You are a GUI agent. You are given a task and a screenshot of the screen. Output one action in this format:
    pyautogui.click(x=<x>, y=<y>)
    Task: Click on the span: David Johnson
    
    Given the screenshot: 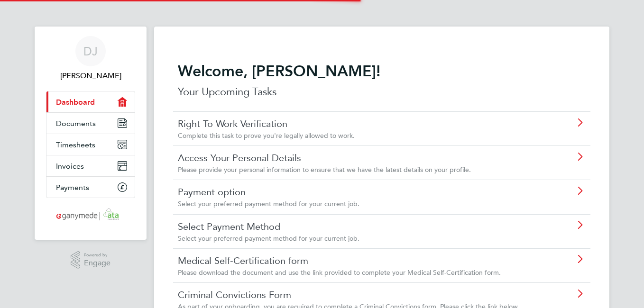 What is the action you would take?
    pyautogui.click(x=91, y=76)
    